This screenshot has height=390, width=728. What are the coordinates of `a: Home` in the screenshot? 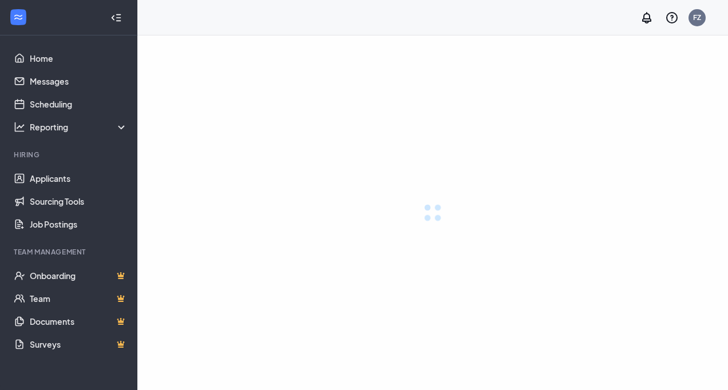 It's located at (78, 58).